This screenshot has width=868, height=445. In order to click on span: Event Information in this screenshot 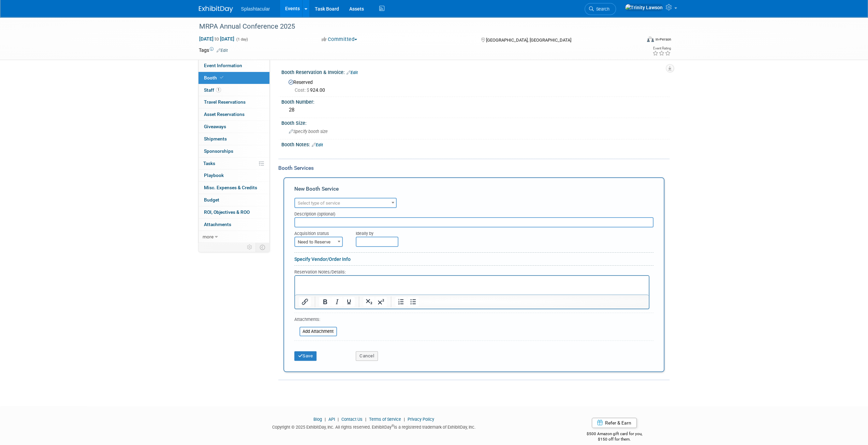, I will do `click(223, 65)`.